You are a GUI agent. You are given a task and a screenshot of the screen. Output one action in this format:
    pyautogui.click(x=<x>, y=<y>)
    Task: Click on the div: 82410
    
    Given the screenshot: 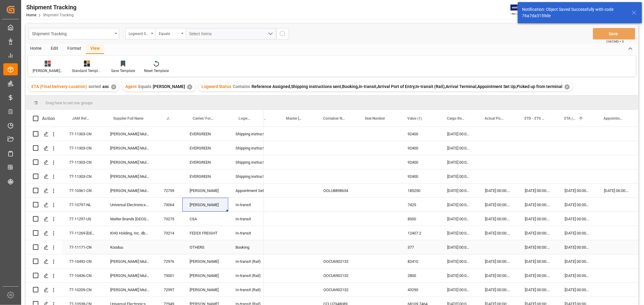 What is the action you would take?
    pyautogui.click(x=420, y=262)
    